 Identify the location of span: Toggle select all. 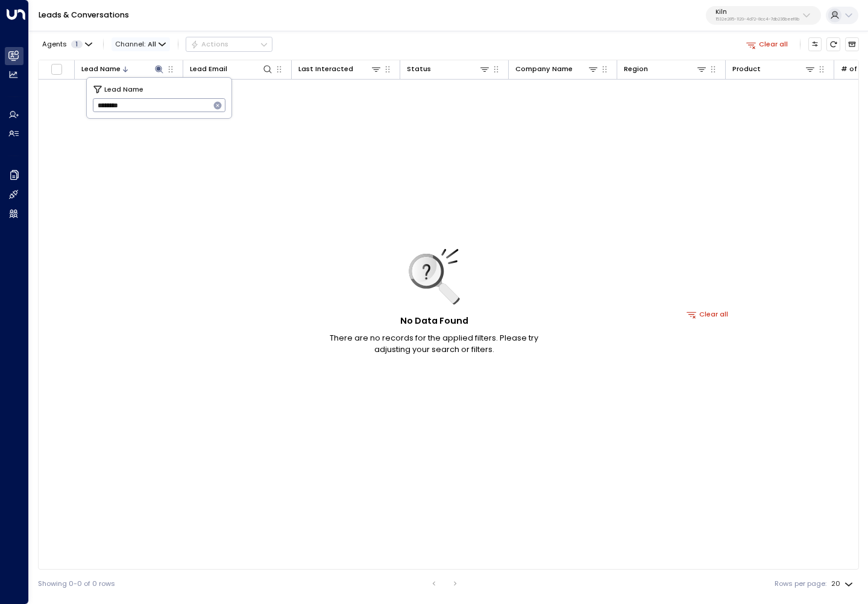
(57, 69).